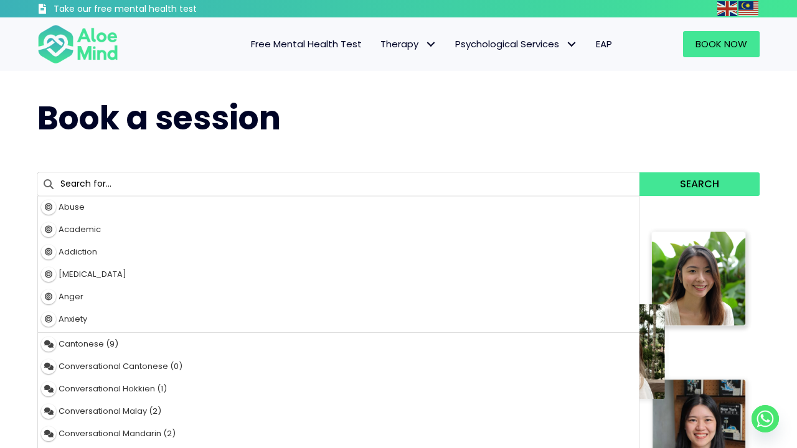  I want to click on a: TherapyTherapy: submenu, so click(408, 44).